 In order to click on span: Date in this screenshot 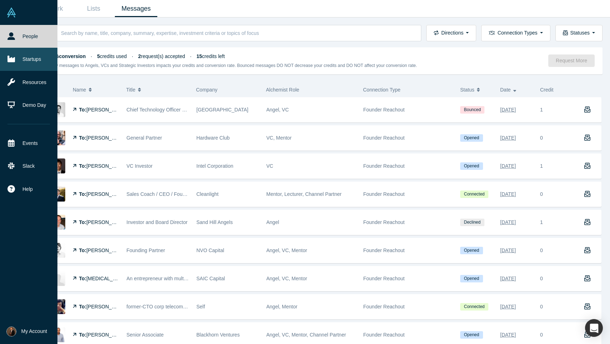, I will do `click(505, 90)`.